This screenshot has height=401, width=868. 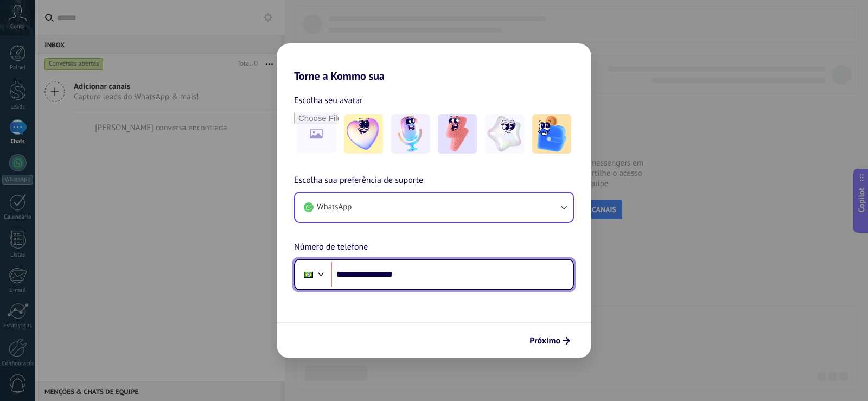 I want to click on span: Escolha seu avatar, so click(x=328, y=100).